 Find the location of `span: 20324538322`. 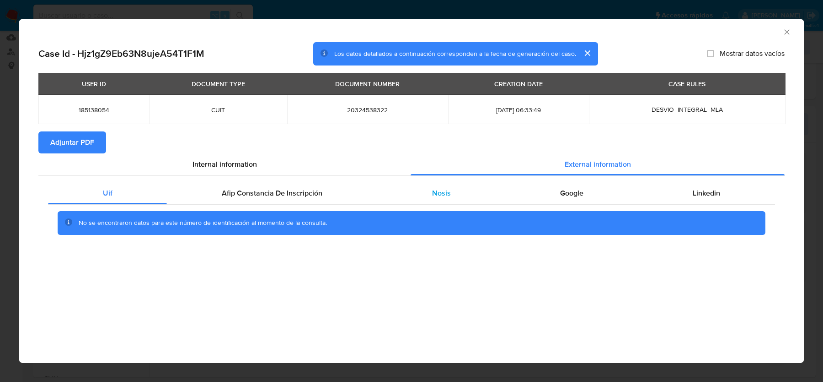

span: 20324538322 is located at coordinates (368, 110).